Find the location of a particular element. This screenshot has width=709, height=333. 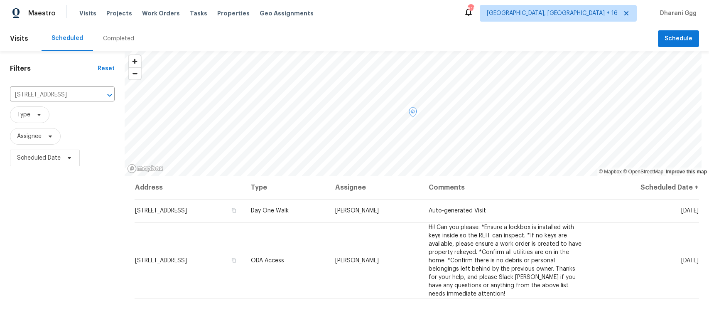

div: Map marker is located at coordinates (413, 113).